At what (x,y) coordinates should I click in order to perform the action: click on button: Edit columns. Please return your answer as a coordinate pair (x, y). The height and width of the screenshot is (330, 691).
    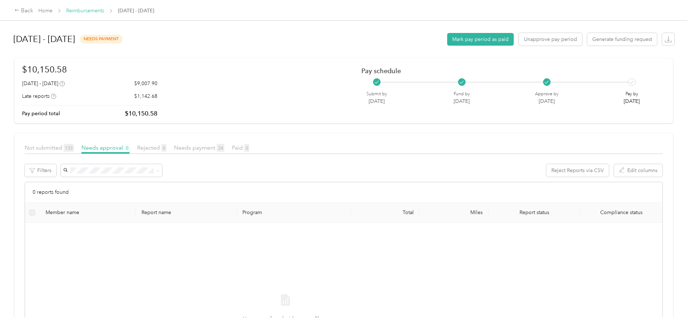
    Looking at the image, I should click on (638, 170).